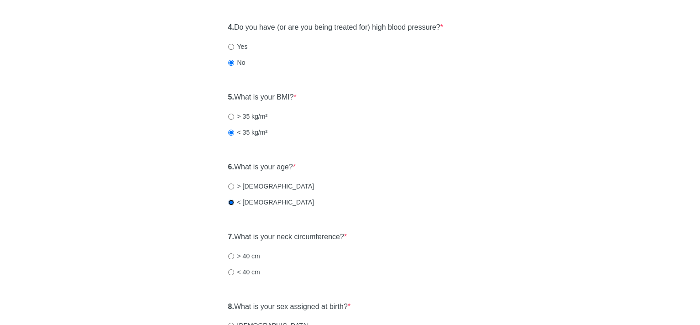 The image size is (700, 325). What do you see at coordinates (231, 167) in the screenshot?
I see `strong: 6.` at bounding box center [231, 167].